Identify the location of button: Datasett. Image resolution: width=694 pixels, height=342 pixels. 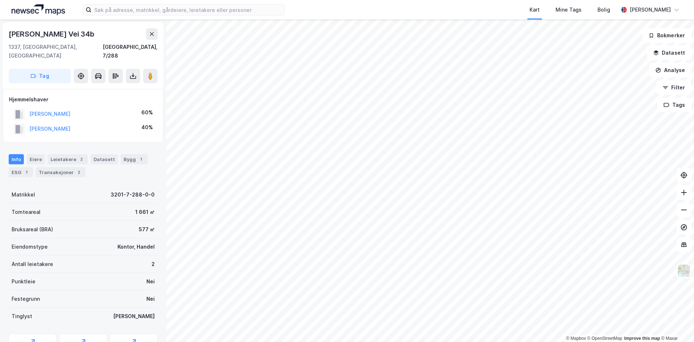
(669, 53).